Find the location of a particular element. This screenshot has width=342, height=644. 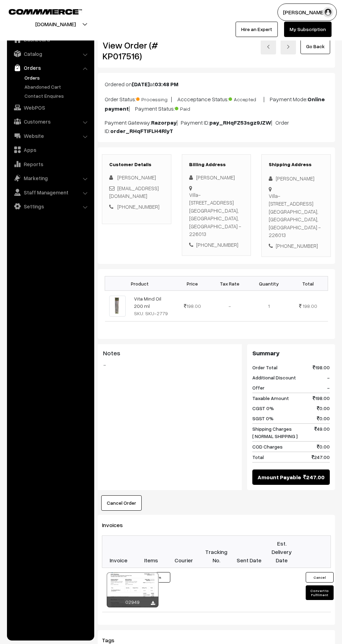

span: Offer is located at coordinates (258, 387).